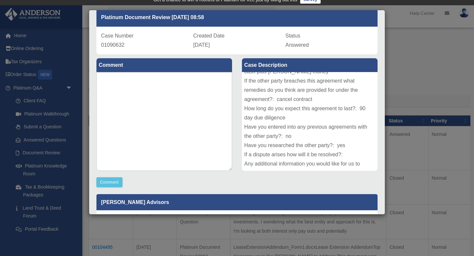  I want to click on label: Case Description, so click(310, 65).